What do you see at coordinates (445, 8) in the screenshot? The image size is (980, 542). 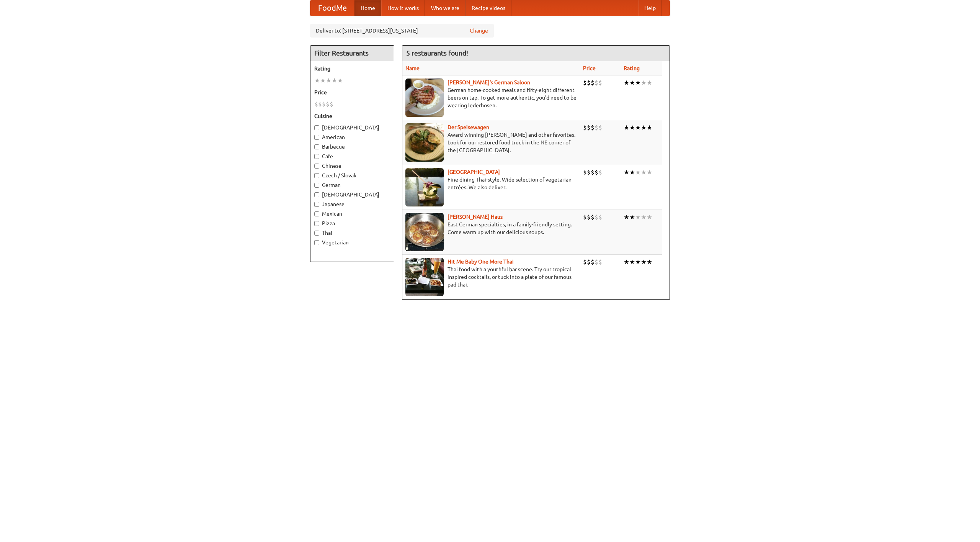 I see `a: Who we are` at bounding box center [445, 8].